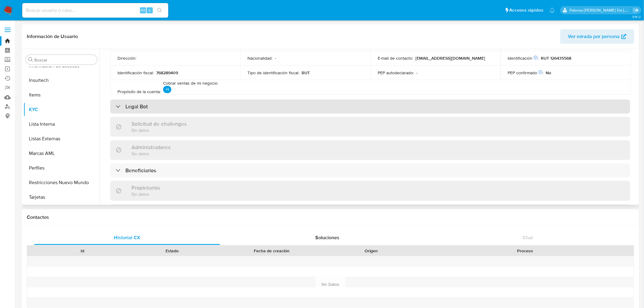 This screenshot has height=308, width=644. I want to click on p: Nacionalidad :, so click(260, 58).